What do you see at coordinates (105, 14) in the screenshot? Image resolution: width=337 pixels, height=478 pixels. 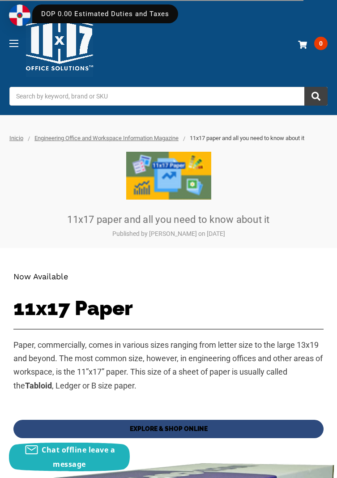 I see `div: DOP 0.00 Estimated Duties and Taxes` at bounding box center [105, 14].